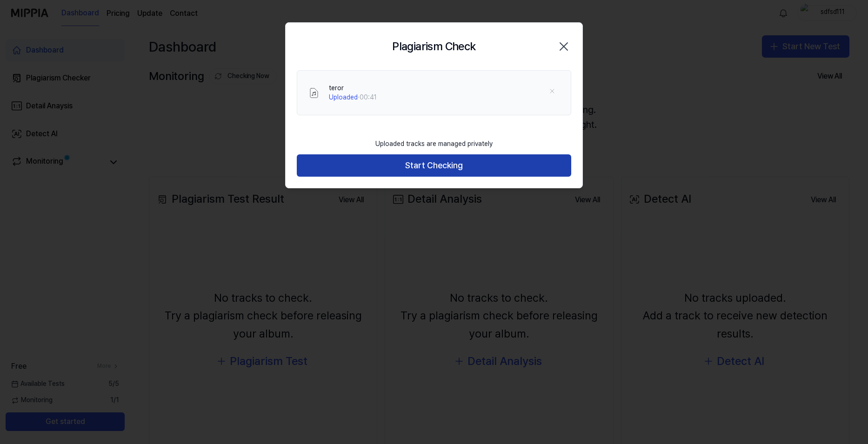 The width and height of the screenshot is (868, 444). What do you see at coordinates (352, 88) in the screenshot?
I see `div: teror` at bounding box center [352, 88].